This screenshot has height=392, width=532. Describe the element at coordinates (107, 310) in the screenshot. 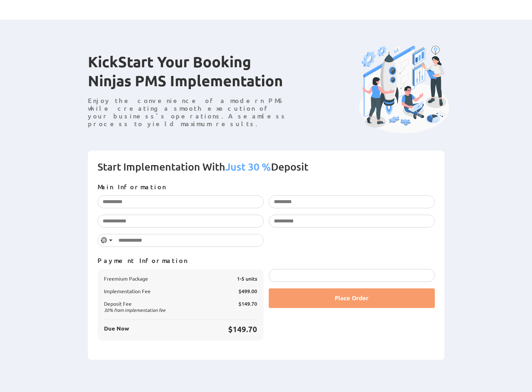

I see `span: 30` at that location.